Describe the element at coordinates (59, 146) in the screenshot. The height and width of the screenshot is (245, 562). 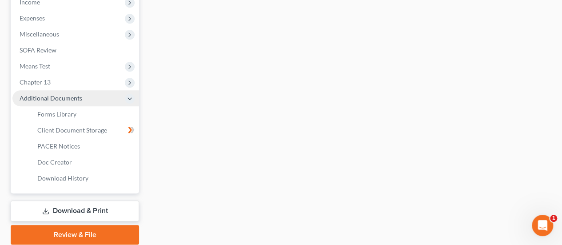
I see `span: PACER Notices` at that location.